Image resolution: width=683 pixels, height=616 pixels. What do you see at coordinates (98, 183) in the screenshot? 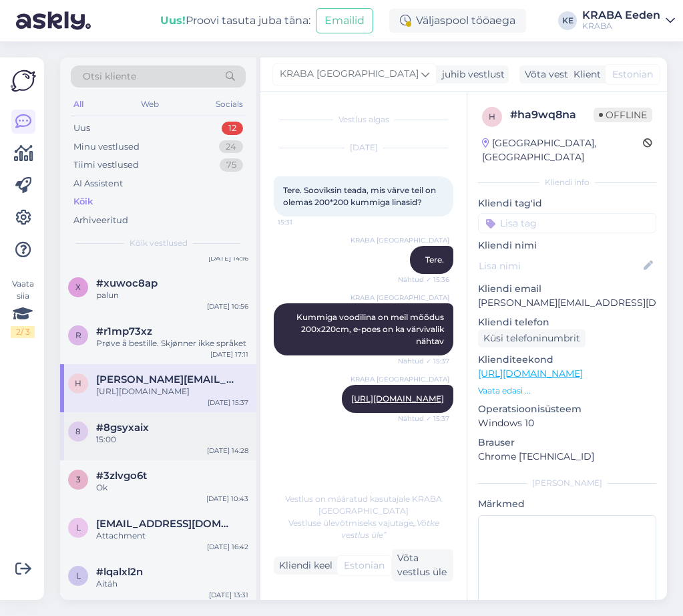
I see `div: AI Assistent` at bounding box center [98, 183].